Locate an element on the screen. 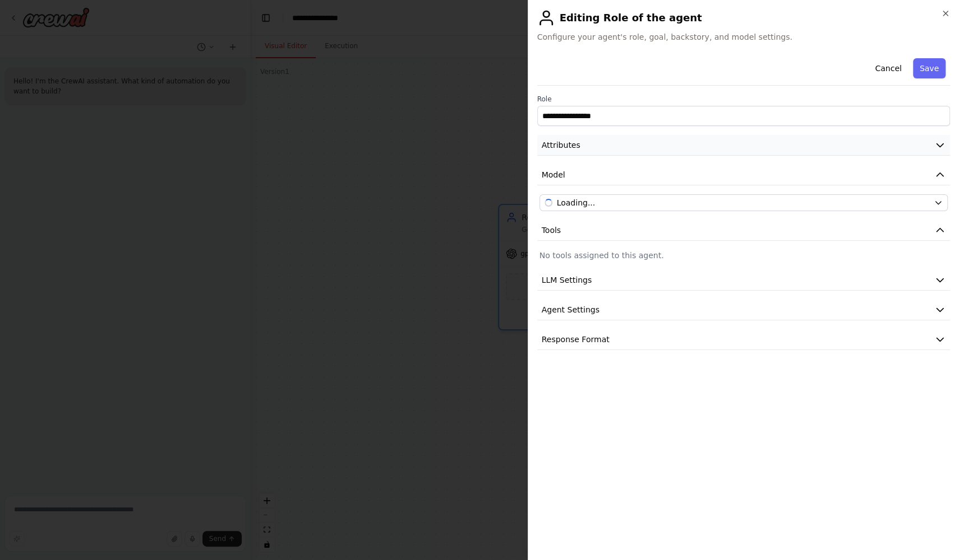 This screenshot has width=959, height=560. button: LLM Settings is located at coordinates (743, 280).